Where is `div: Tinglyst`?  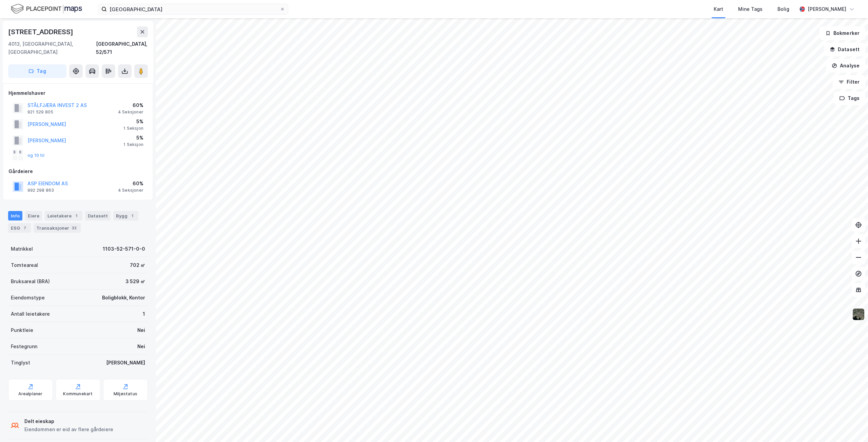 div: Tinglyst is located at coordinates (20, 363).